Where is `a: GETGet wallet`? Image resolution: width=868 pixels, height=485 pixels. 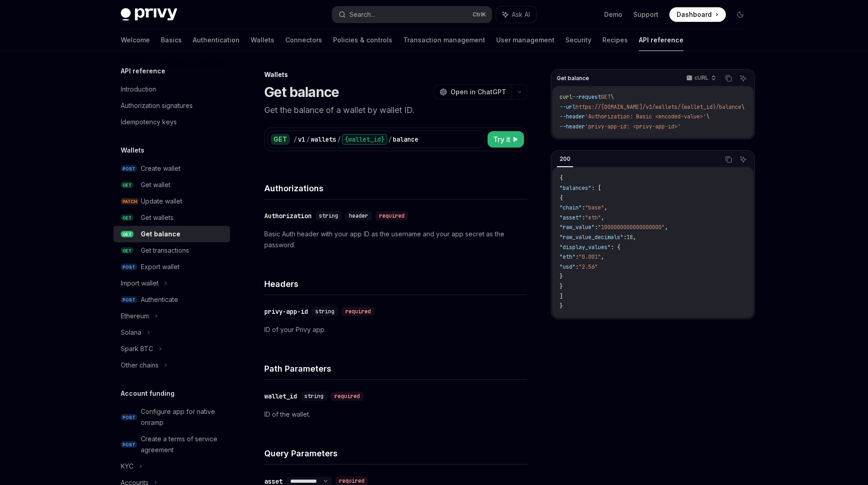 a: GETGet wallet is located at coordinates (172, 185).